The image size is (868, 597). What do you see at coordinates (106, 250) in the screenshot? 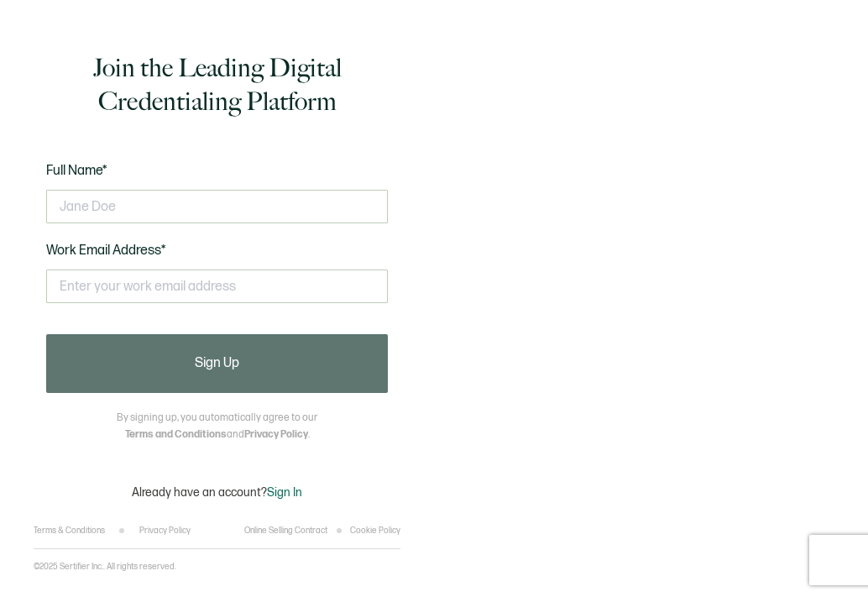
I see `span: Work Email Address*` at bounding box center [106, 250].